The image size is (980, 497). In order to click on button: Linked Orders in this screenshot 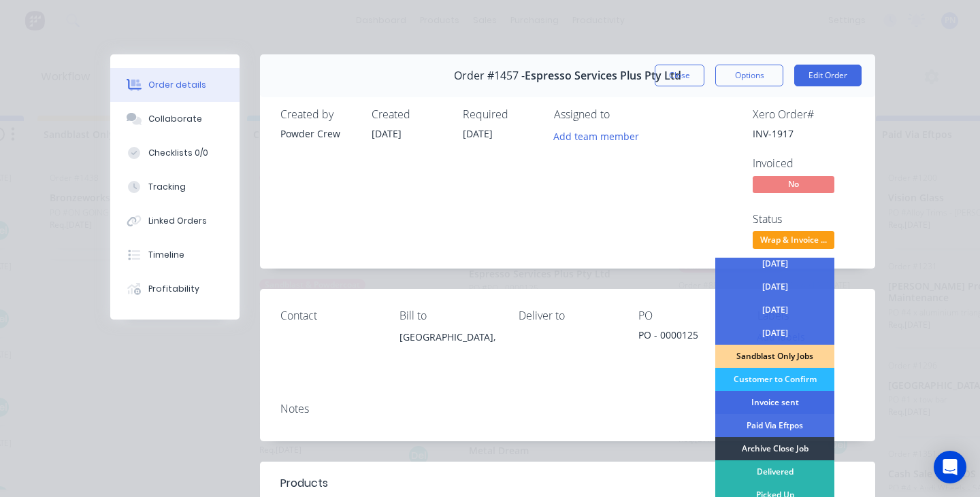, I will do `click(175, 221)`.